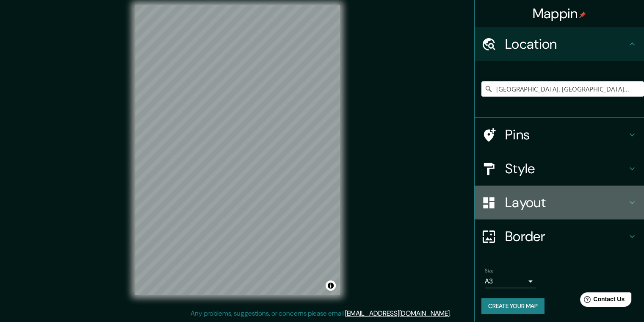 This screenshot has width=644, height=322. I want to click on div: Location, so click(560, 44).